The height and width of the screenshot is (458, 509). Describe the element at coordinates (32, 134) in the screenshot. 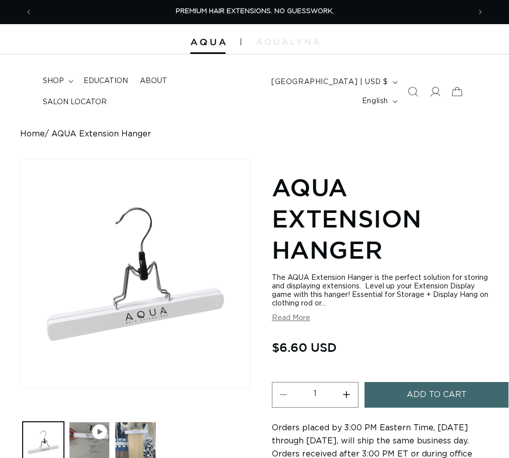

I see `a: Home` at that location.